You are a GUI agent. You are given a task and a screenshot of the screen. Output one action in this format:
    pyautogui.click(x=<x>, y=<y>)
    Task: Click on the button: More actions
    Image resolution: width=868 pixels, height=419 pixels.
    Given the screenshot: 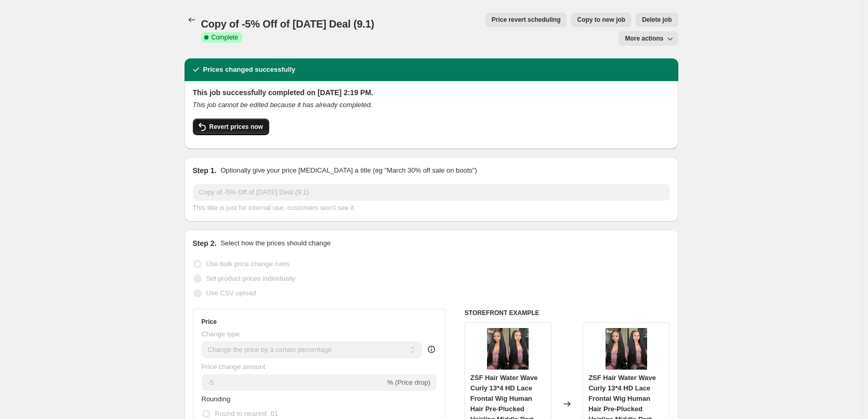 What is the action you would take?
    pyautogui.click(x=648, y=38)
    